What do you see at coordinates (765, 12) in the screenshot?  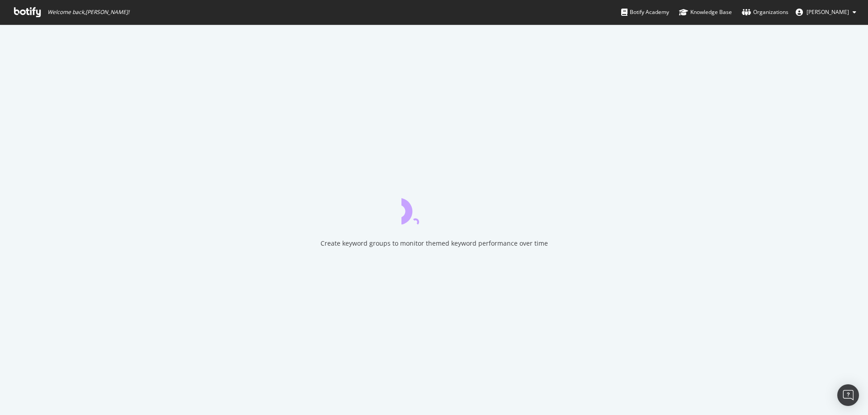 I see `div: Organizations` at bounding box center [765, 12].